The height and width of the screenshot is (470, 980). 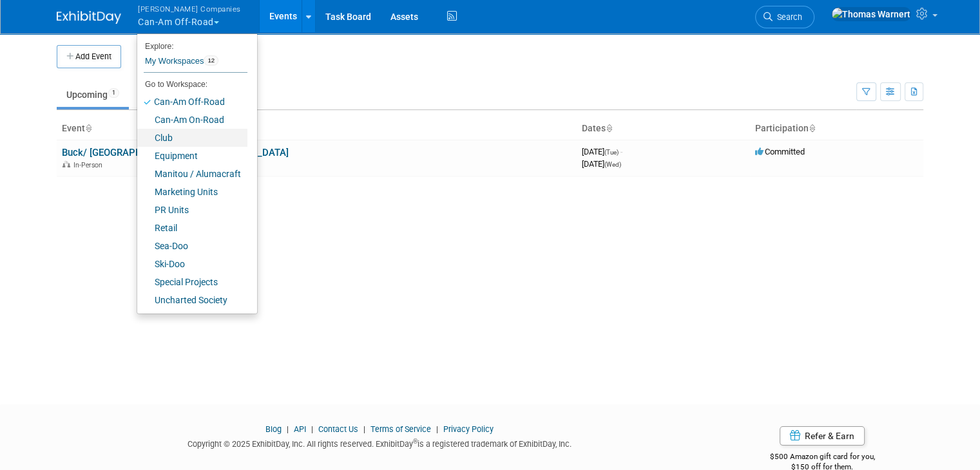 I want to click on a: Sort by Event Name, so click(x=88, y=128).